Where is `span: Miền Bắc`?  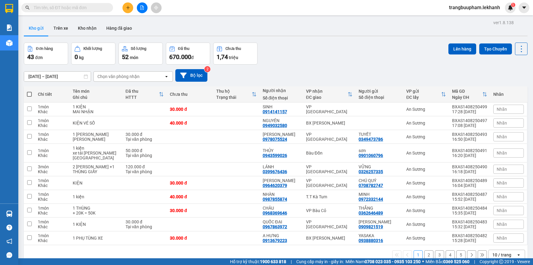 span: Miền Bắc is located at coordinates (448, 261).